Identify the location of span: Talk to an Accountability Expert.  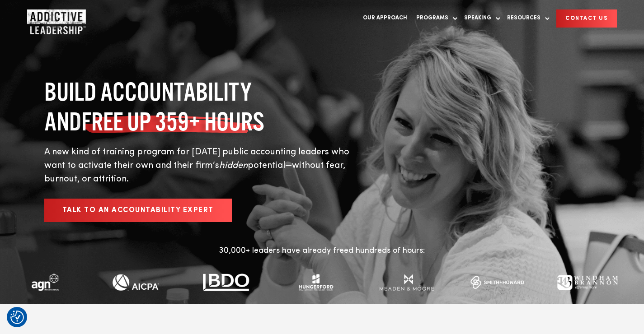
(138, 210).